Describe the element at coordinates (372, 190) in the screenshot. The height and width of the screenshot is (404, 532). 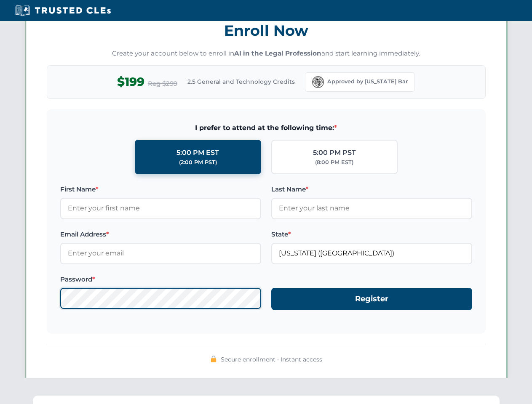
I see `label: Last Name` at that location.